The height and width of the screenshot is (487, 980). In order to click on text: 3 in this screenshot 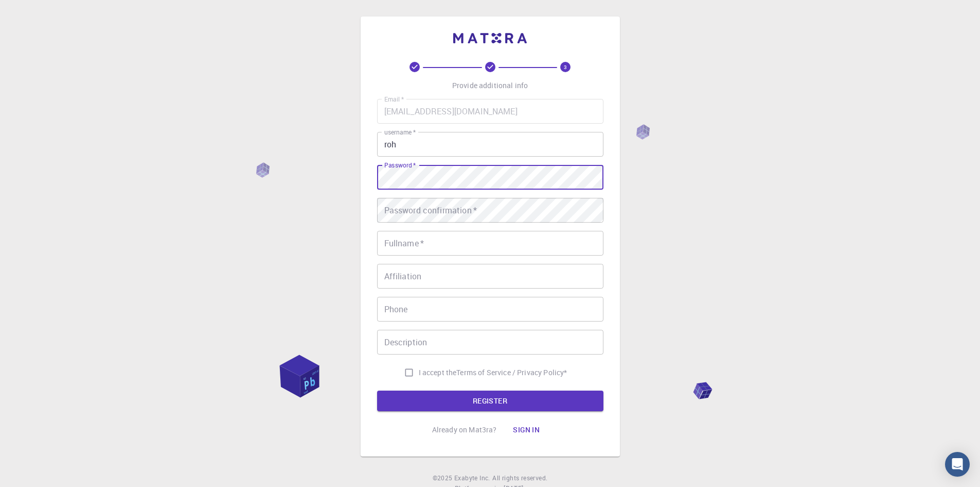, I will do `click(566, 67)`.